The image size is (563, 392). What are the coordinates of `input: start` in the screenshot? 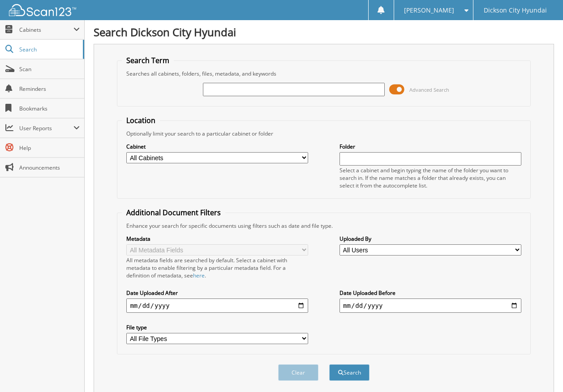 It's located at (217, 305).